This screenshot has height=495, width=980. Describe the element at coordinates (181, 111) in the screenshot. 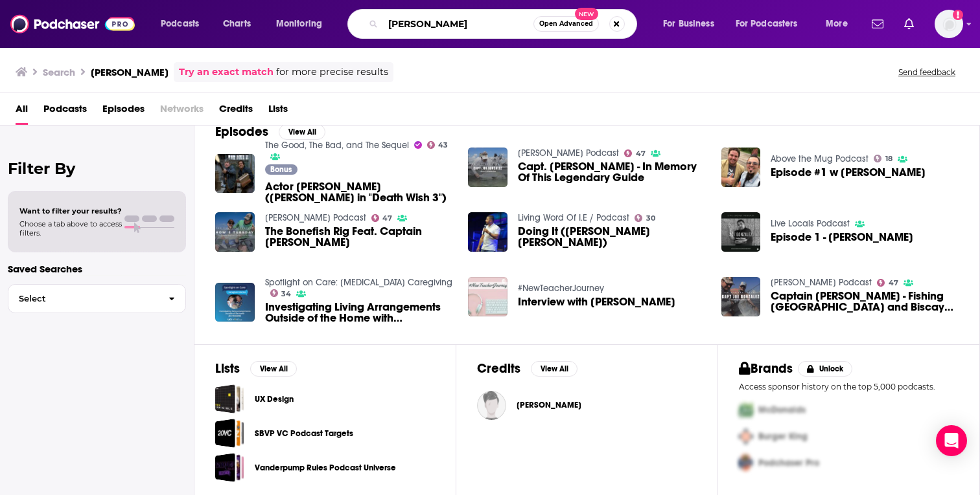

I see `span: Networks` at that location.